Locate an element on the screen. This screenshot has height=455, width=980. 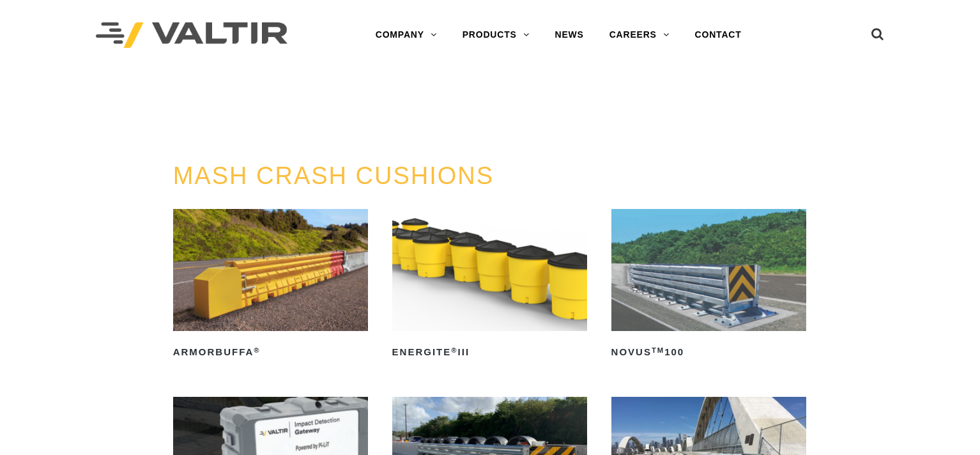
a: NOVUSTM100 is located at coordinates (708, 285).